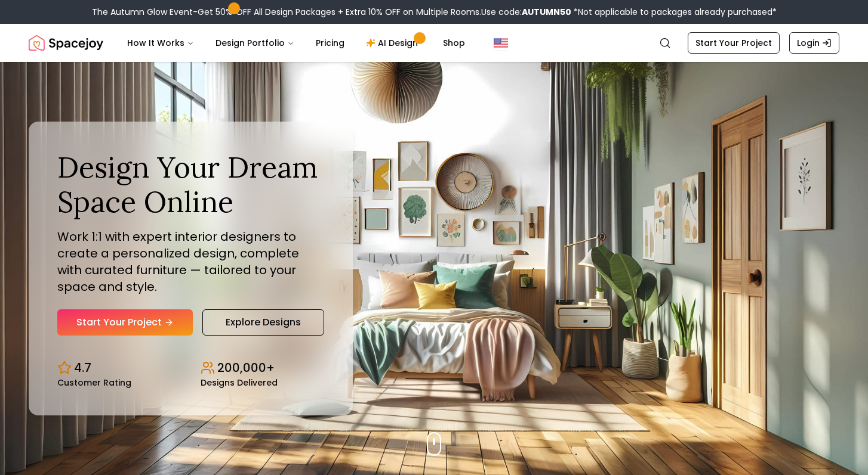 The height and width of the screenshot is (475, 868). What do you see at coordinates (434, 43) in the screenshot?
I see `nav: Global` at bounding box center [434, 43].